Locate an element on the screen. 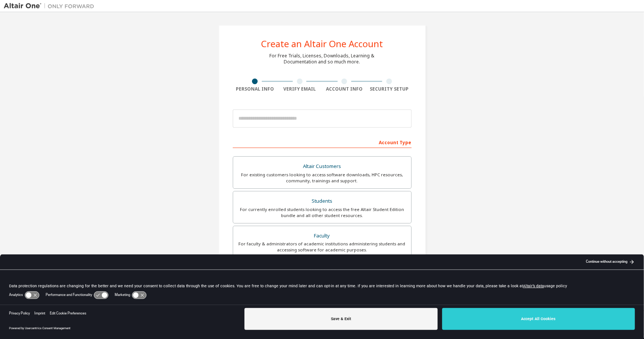  div: Verify Email is located at coordinates (300, 89).